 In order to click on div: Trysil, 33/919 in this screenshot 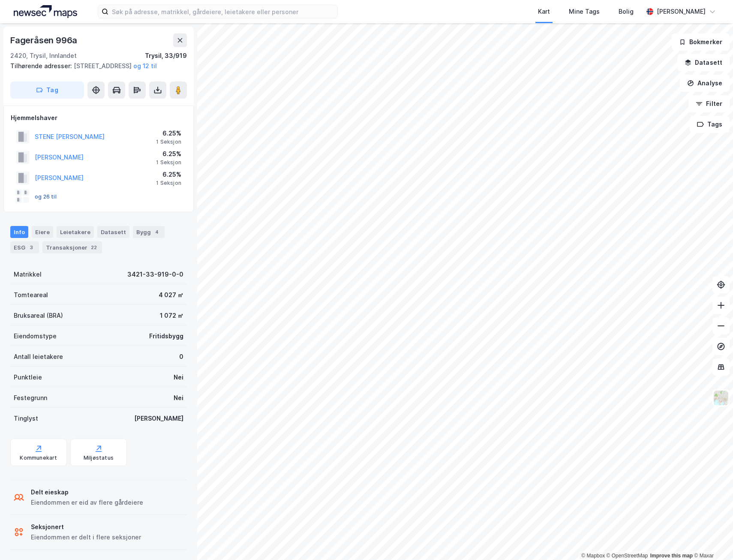, I will do `click(166, 56)`.